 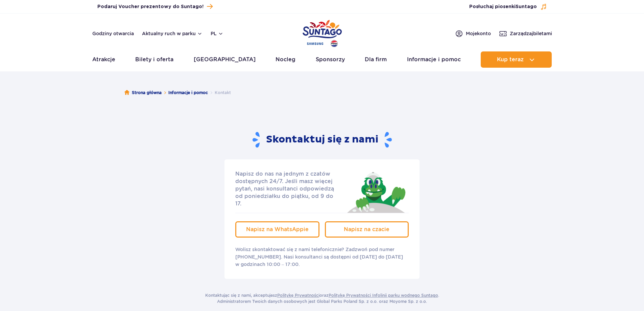 What do you see at coordinates (503, 7) in the screenshot?
I see `span: Posłuchaj piosenki` at bounding box center [503, 7].